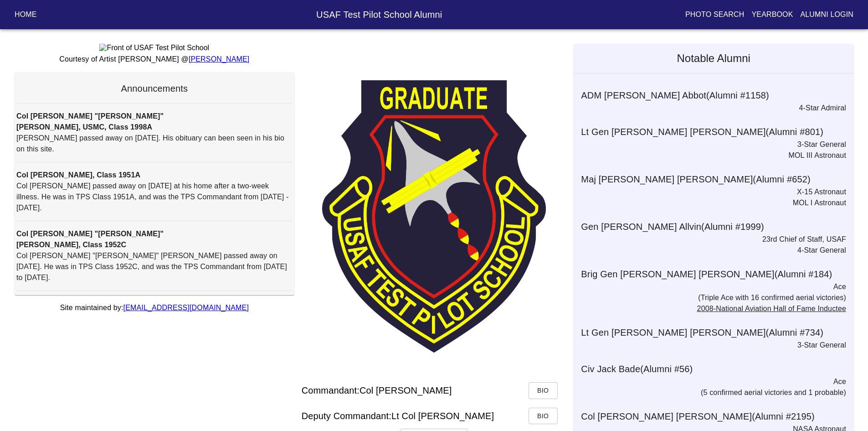  I want to click on a: Alumni Login, so click(827, 14).